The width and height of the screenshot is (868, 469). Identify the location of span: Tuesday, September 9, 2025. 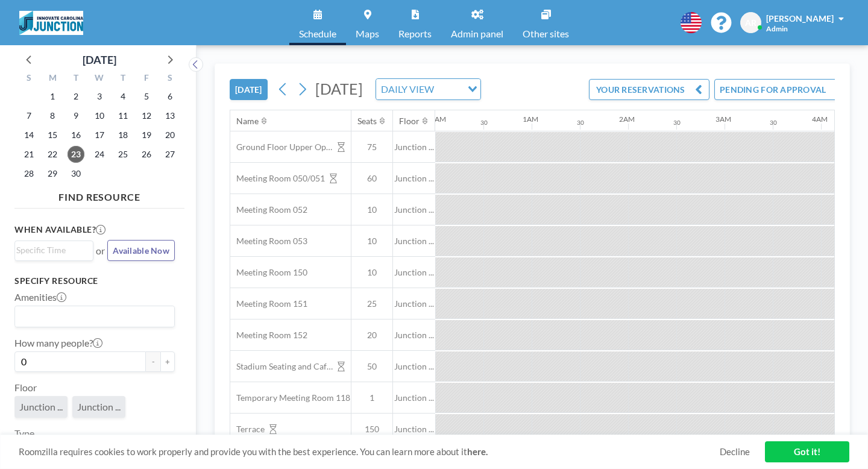
(76, 116).